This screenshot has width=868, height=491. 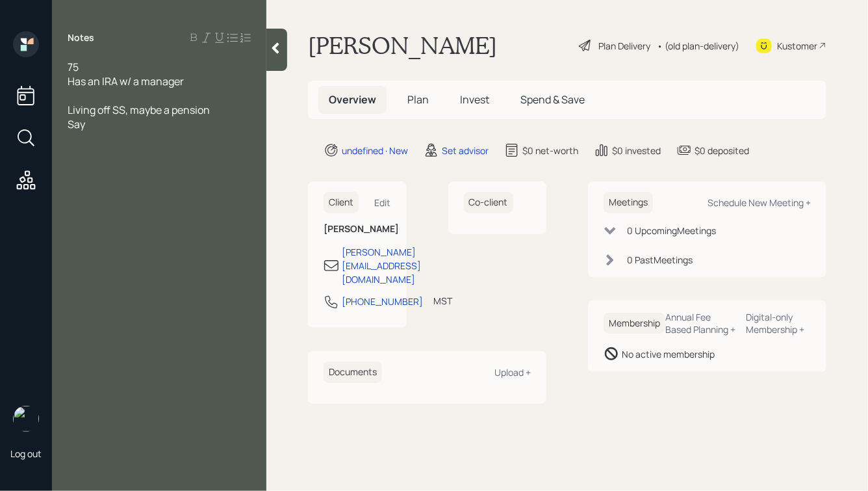 I want to click on div: Schedule New Meeting +, so click(x=759, y=202).